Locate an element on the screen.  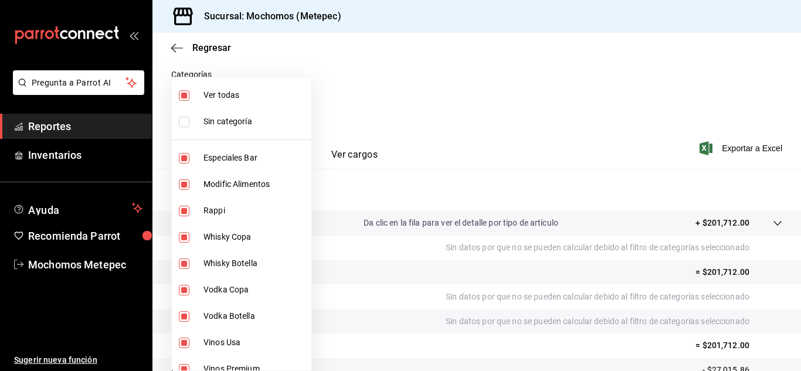
span: Modific Alimentos is located at coordinates (255, 184).